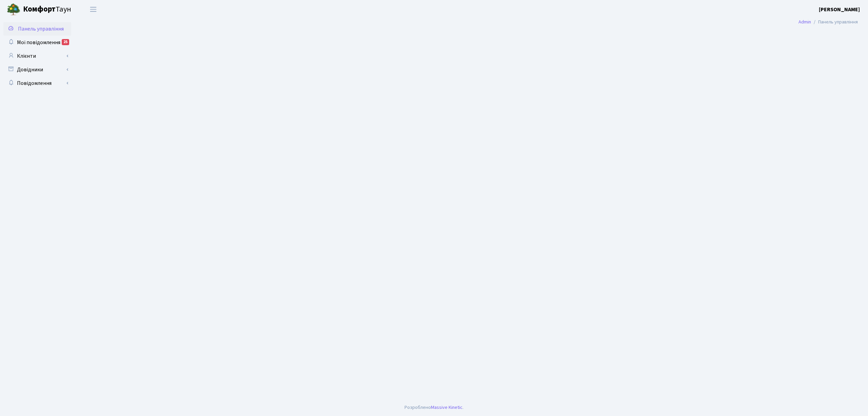 Image resolution: width=868 pixels, height=416 pixels. Describe the element at coordinates (38, 69) in the screenshot. I see `a: Довідники` at that location.